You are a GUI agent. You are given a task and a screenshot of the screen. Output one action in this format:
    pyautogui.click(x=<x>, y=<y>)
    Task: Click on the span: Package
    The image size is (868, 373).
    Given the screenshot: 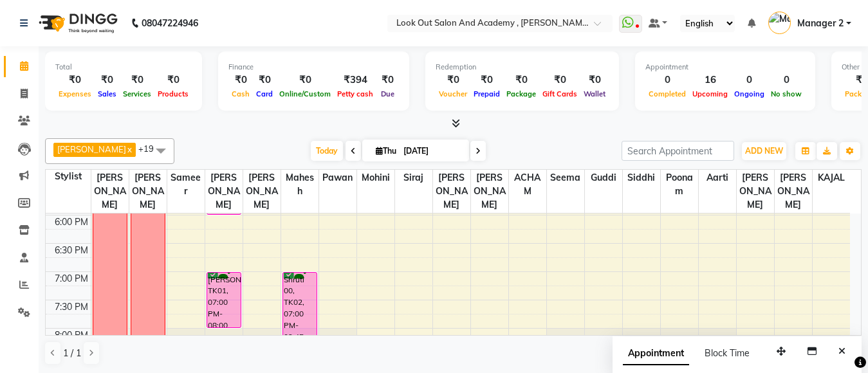 What is the action you would take?
    pyautogui.click(x=521, y=94)
    